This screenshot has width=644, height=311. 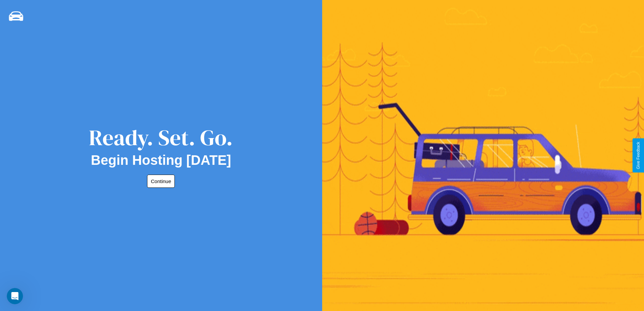 What do you see at coordinates (638, 156) in the screenshot?
I see `div: Give Feedback` at bounding box center [638, 156].